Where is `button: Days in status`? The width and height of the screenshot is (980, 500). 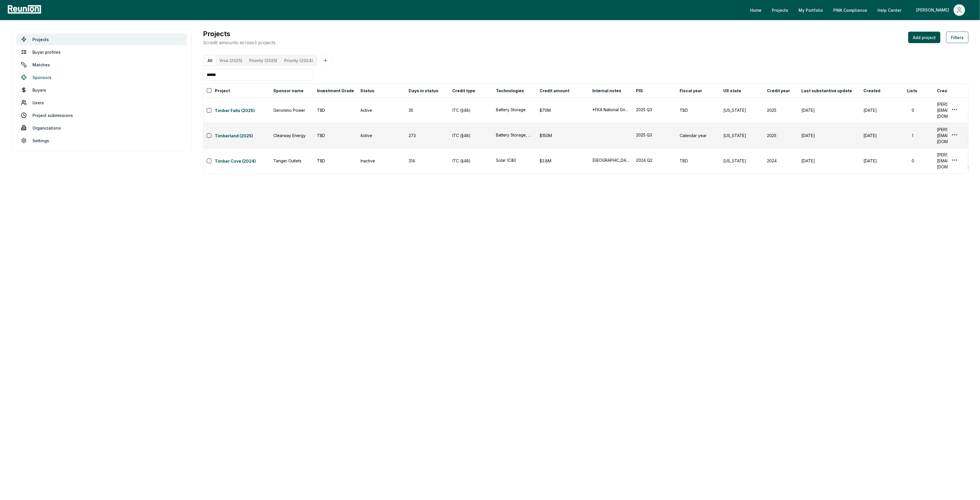 button: Days in status is located at coordinates (424, 90).